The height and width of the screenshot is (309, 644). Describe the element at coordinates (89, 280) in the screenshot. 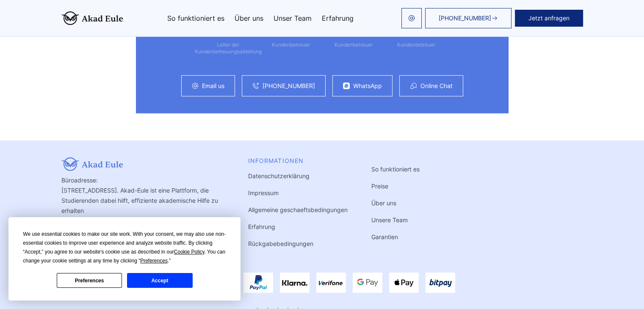

I see `button: Preferences` at that location.